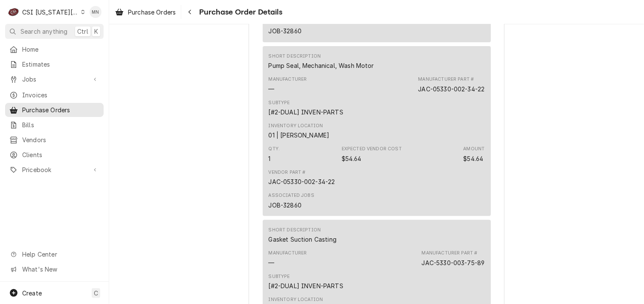  I want to click on div: Vendor Part #, so click(287, 172).